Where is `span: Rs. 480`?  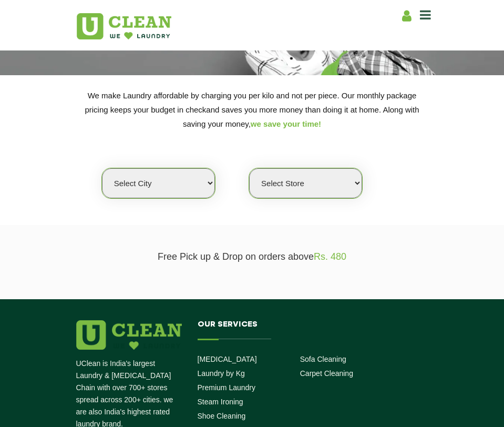 span: Rs. 480 is located at coordinates (330, 257).